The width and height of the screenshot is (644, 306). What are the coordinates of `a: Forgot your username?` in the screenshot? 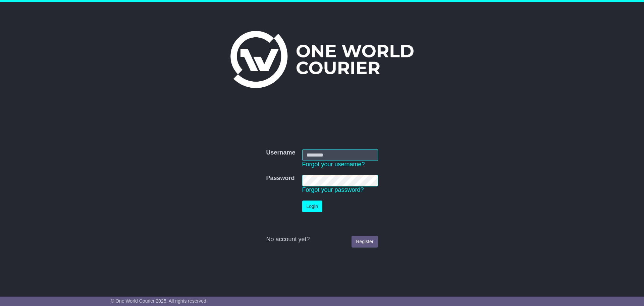 It's located at (333, 164).